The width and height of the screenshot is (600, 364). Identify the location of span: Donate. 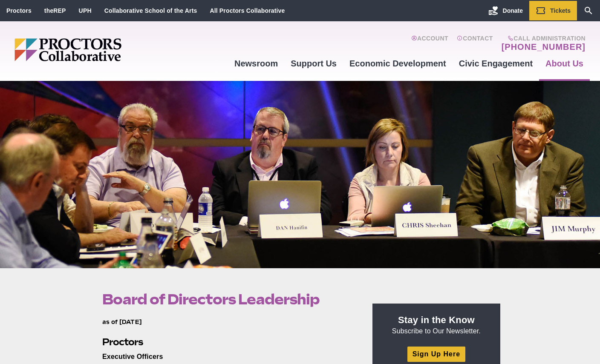
(513, 11).